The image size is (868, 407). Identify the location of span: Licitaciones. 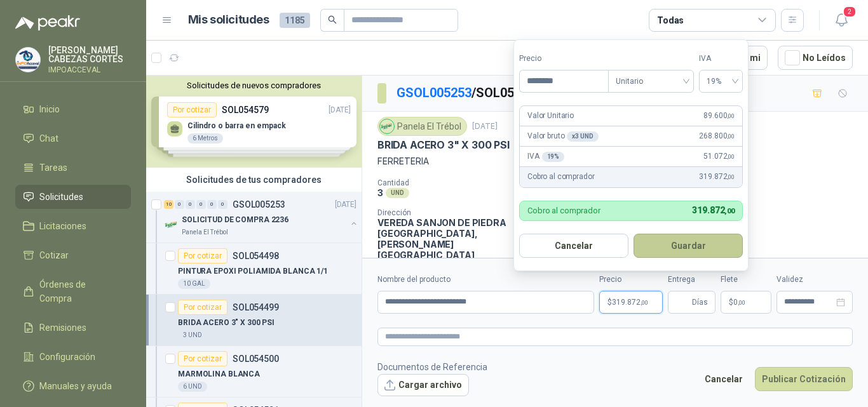
(63, 226).